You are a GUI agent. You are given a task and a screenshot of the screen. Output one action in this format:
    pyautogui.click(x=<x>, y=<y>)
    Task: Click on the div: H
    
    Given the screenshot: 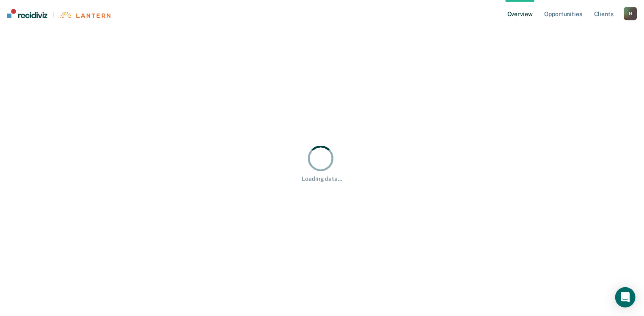 What is the action you would take?
    pyautogui.click(x=630, y=14)
    